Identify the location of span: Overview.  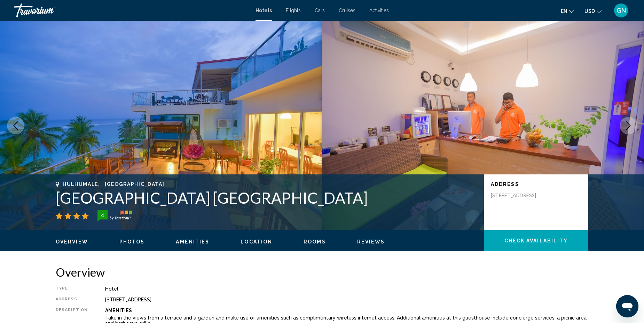
(72, 241).